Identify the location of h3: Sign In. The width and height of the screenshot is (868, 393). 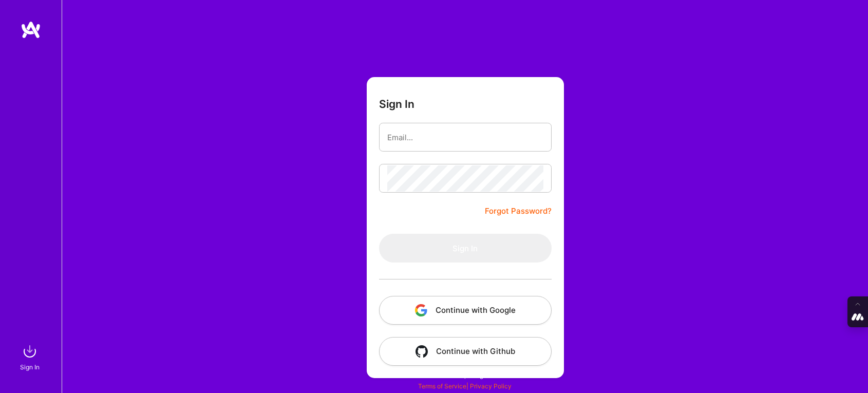
(396, 104).